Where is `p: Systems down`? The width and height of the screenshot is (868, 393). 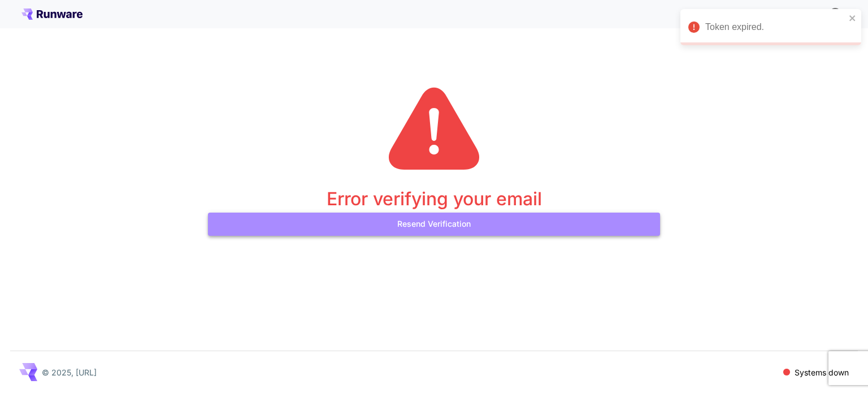 p: Systems down is located at coordinates (822, 372).